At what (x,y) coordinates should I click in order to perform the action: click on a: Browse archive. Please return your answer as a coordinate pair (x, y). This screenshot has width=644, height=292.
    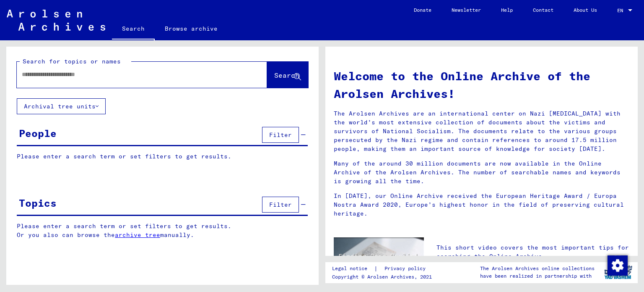
    Looking at the image, I should click on (191, 29).